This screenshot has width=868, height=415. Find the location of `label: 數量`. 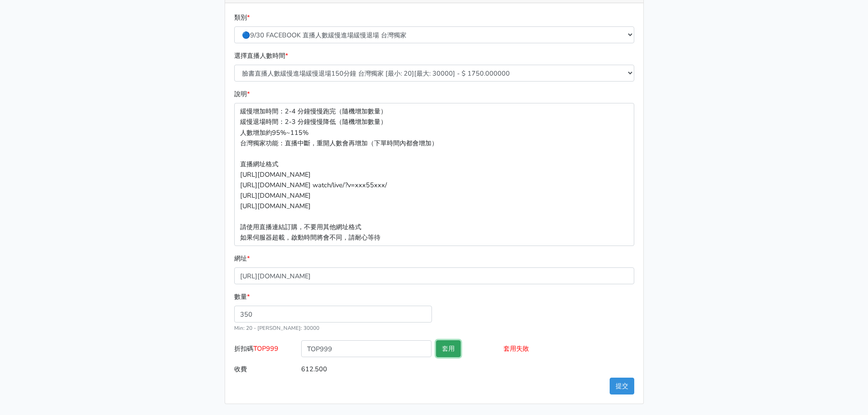

label: 數量 is located at coordinates (242, 296).